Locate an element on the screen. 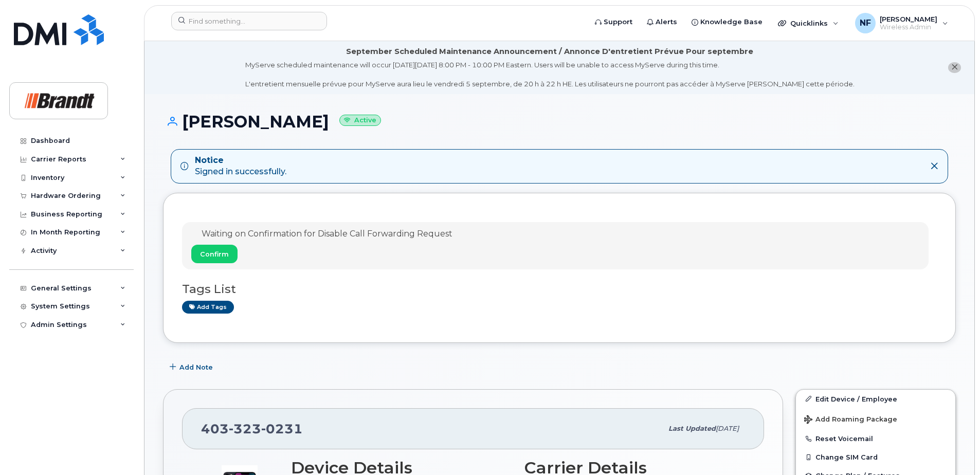 Image resolution: width=980 pixels, height=475 pixels. button: Confirm is located at coordinates (214, 254).